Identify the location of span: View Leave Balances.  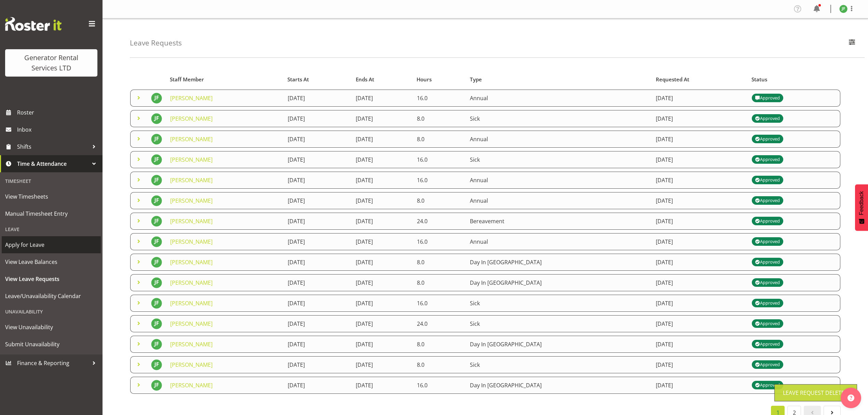
(51, 262).